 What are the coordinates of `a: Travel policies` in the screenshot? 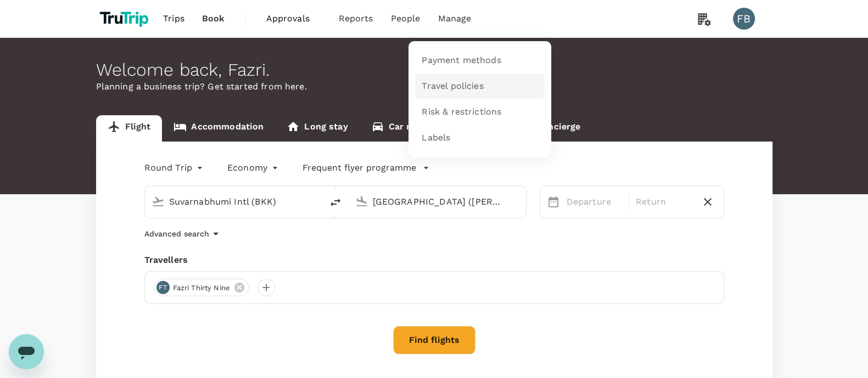 It's located at (480, 86).